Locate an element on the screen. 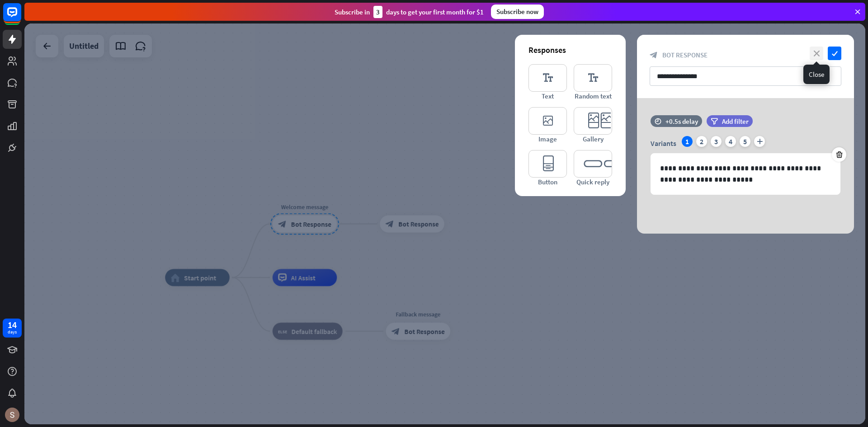 This screenshot has height=427, width=868. button: Open LiveChat chat widget is located at coordinates (21, 17).